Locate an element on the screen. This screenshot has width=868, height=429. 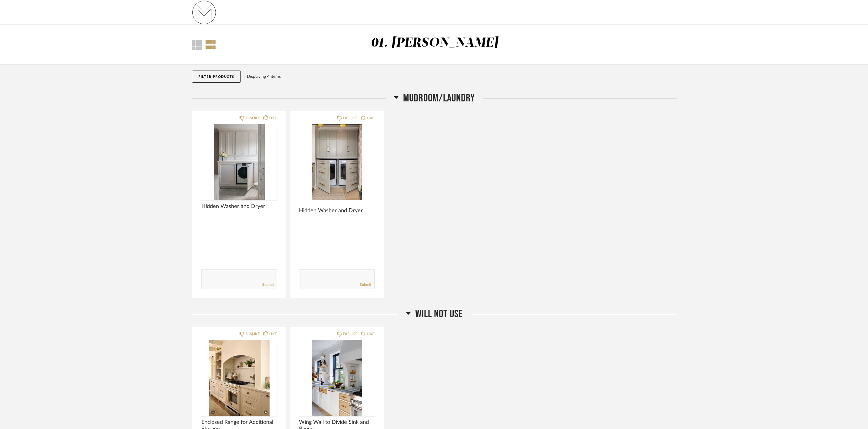
div: Displaying 4 items is located at coordinates (460, 76).